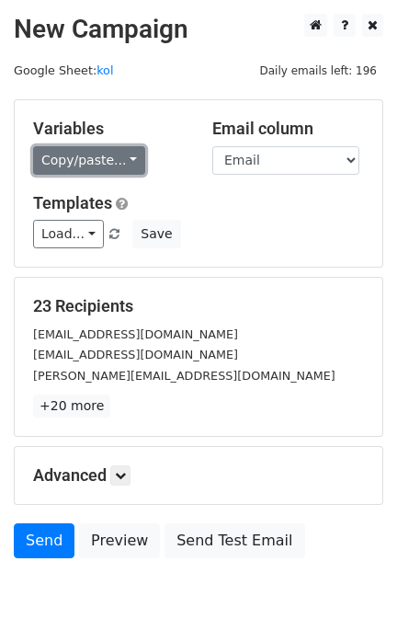 This screenshot has width=397, height=630. I want to click on div: Chat Widget, so click(351, 586).